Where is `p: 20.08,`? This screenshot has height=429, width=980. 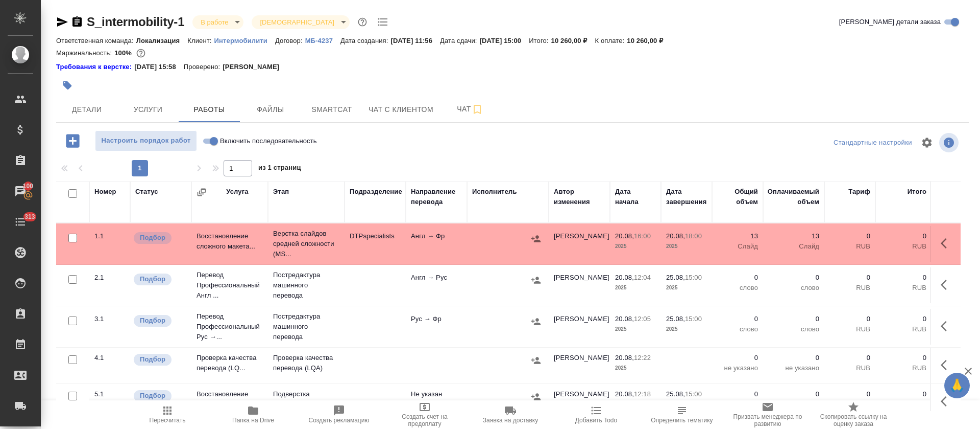 p: 20.08, is located at coordinates (624, 236).